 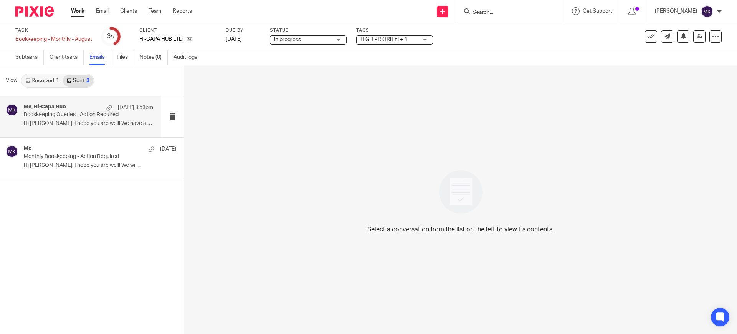 What do you see at coordinates (42, 81) in the screenshot?
I see `a: Received1` at bounding box center [42, 81].